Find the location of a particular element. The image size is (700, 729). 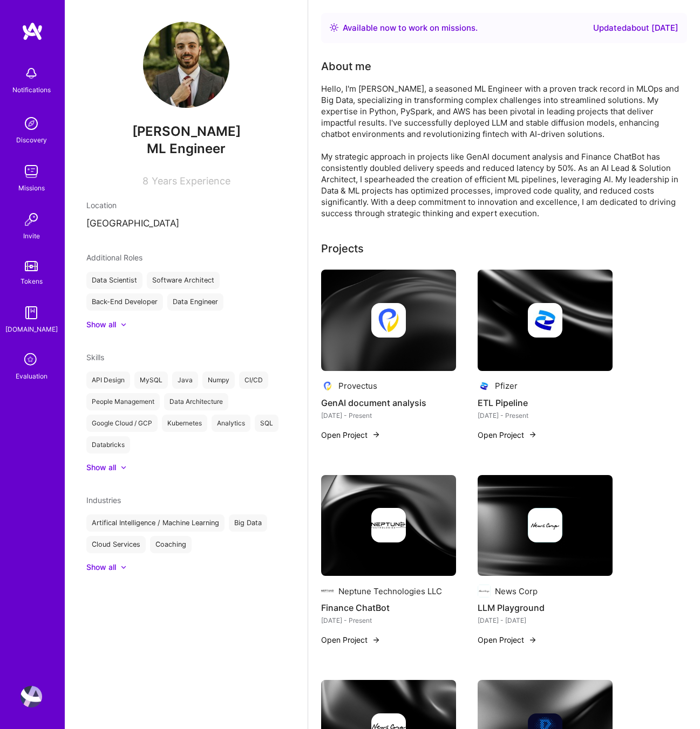

div: Pfizer is located at coordinates (506, 386).